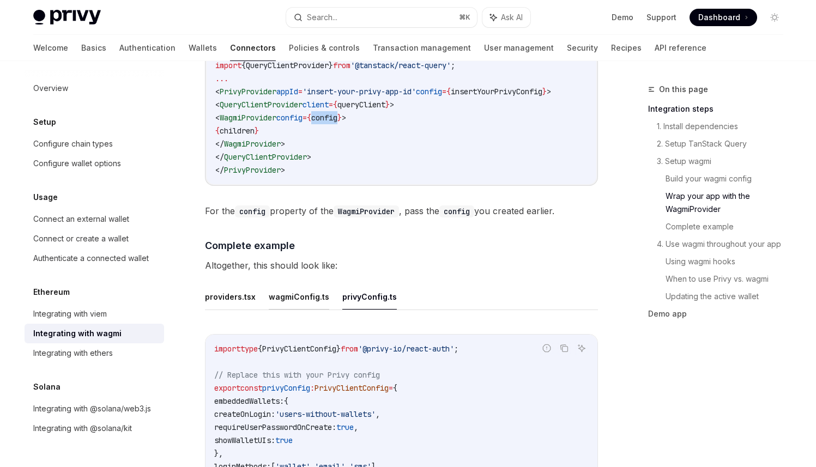 This screenshot has height=467, width=816. Describe the element at coordinates (512, 17) in the screenshot. I see `span: Ask AI` at that location.